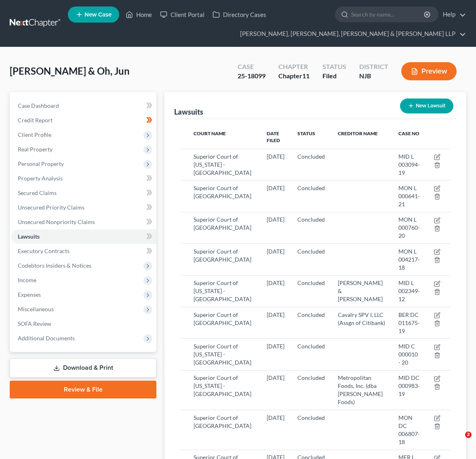 This screenshot has width=476, height=459. I want to click on span: MID C 000010 - 20, so click(408, 354).